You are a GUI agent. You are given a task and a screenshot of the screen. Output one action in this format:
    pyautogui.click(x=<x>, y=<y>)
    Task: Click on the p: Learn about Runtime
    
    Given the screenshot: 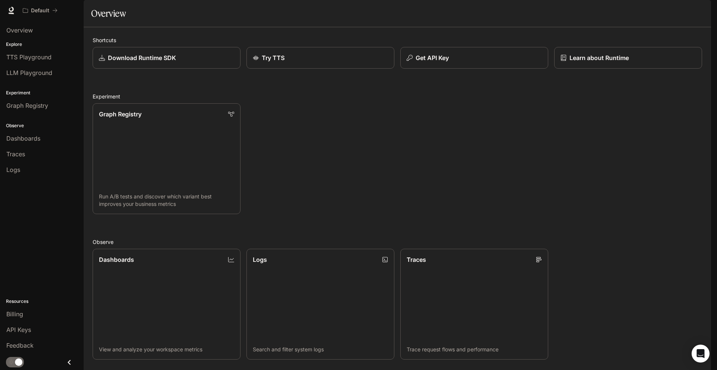 What is the action you would take?
    pyautogui.click(x=599, y=58)
    